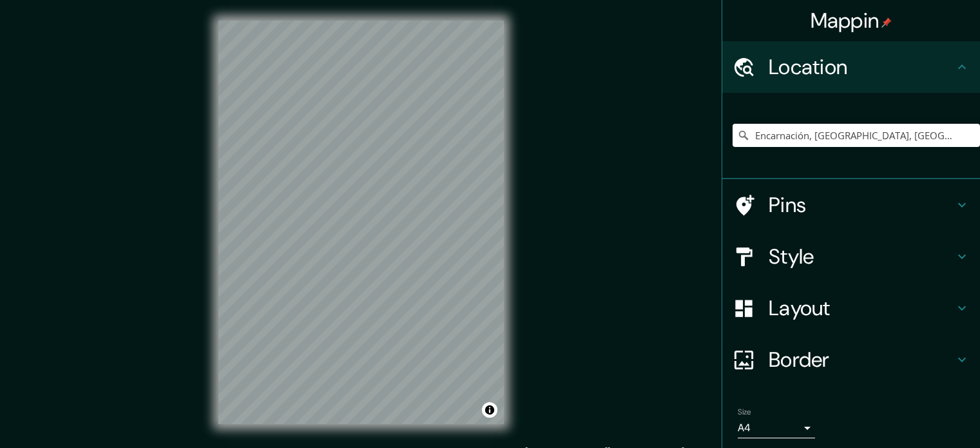  I want to click on img: pin-icon.png, so click(887, 22).